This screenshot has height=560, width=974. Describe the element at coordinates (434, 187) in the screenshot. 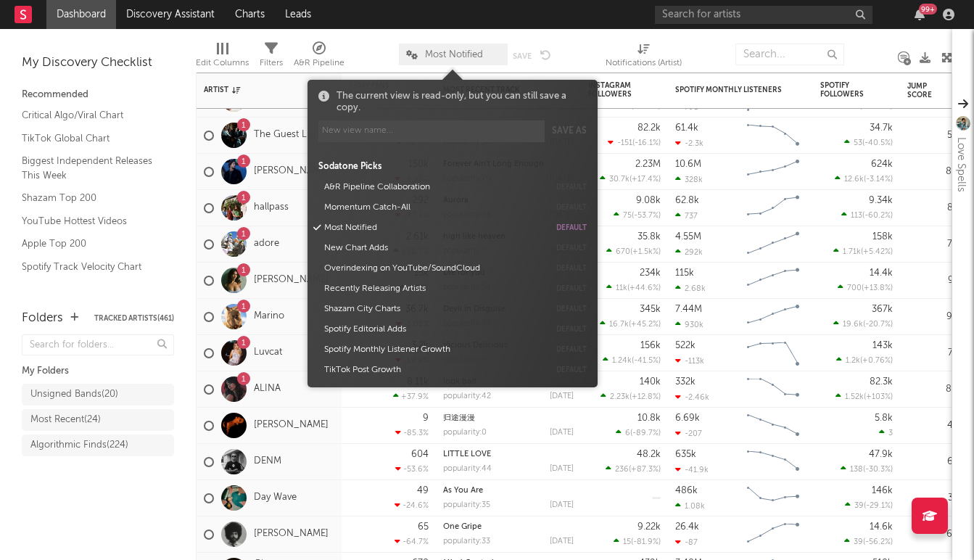

I see `button: A&R Pipeline Collaboration` at that location.